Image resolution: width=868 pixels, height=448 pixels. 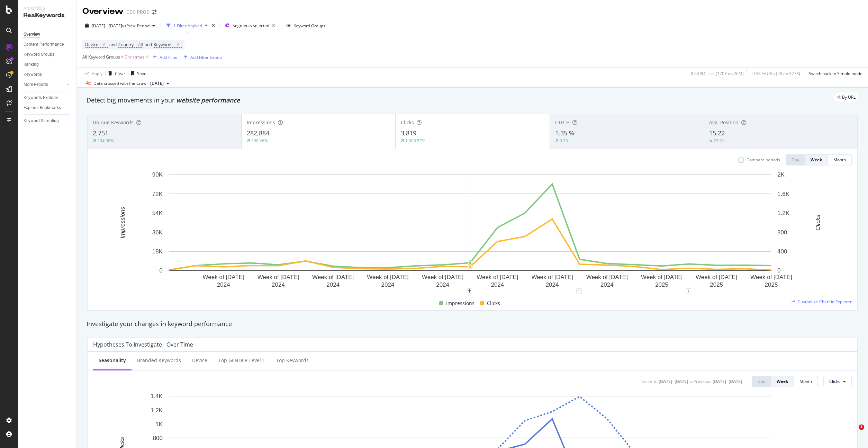 What do you see at coordinates (187, 26) in the screenshot?
I see `button: 1 Filter Applied` at bounding box center [187, 26].